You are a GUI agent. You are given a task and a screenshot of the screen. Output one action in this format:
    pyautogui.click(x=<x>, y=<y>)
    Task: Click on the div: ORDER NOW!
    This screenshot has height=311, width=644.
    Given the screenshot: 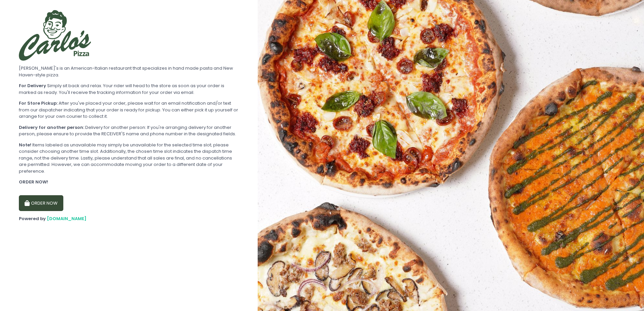 What is the action you would take?
    pyautogui.click(x=129, y=182)
    